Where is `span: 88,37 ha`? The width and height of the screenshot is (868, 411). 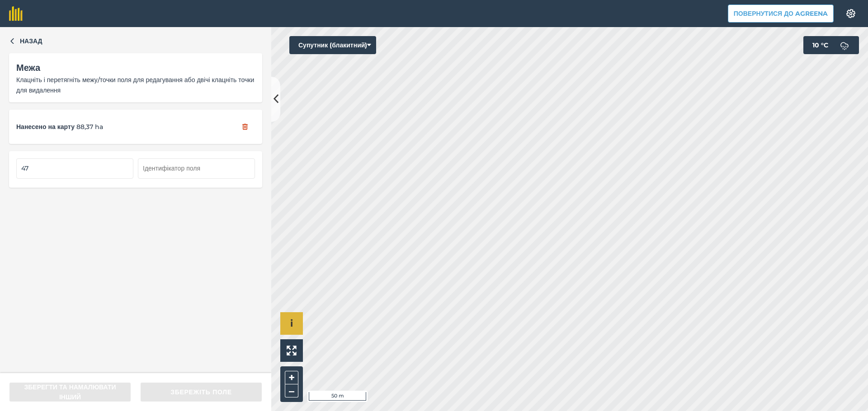
span: 88,37 ha is located at coordinates (89, 126).